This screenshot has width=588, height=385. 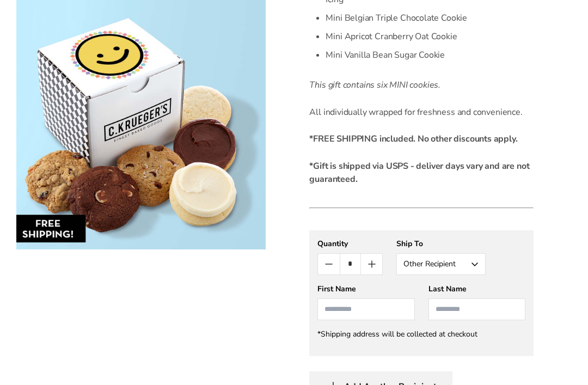 What do you see at coordinates (441, 244) in the screenshot?
I see `div: Ship To` at bounding box center [441, 244].